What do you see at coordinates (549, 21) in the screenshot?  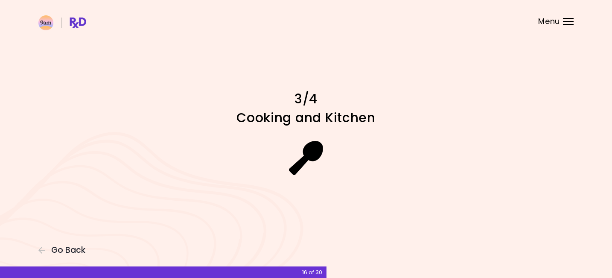 I see `span: Menu` at bounding box center [549, 21].